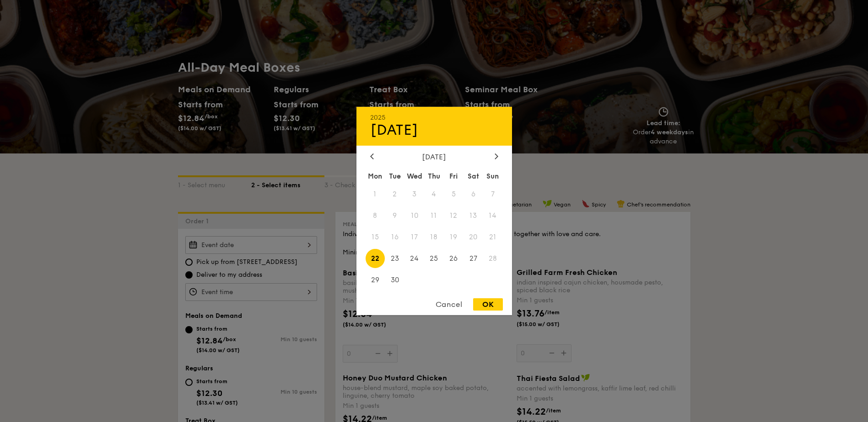  What do you see at coordinates (434, 194) in the screenshot?
I see `span: 4` at bounding box center [434, 194].